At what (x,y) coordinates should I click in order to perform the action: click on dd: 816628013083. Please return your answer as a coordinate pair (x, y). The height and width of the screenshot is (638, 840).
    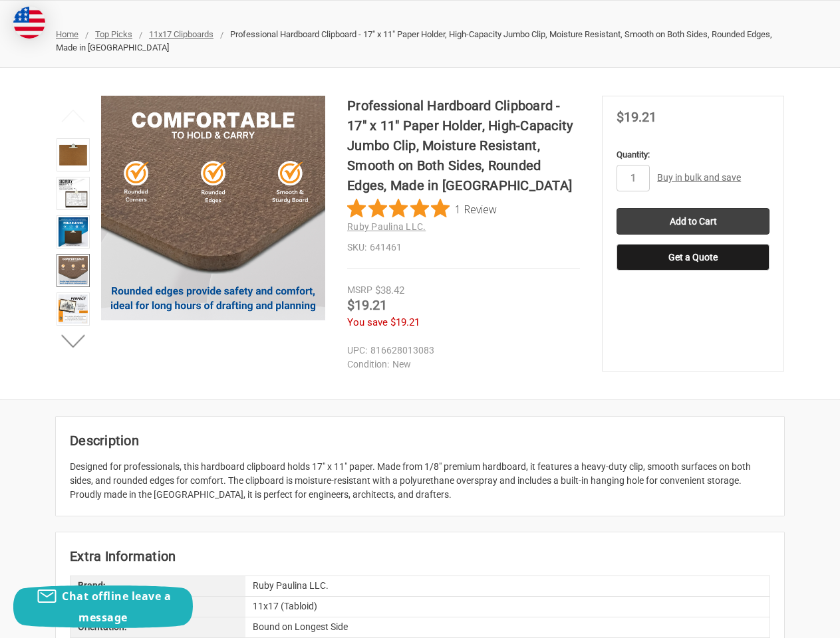
    Looking at the image, I should click on (460, 350).